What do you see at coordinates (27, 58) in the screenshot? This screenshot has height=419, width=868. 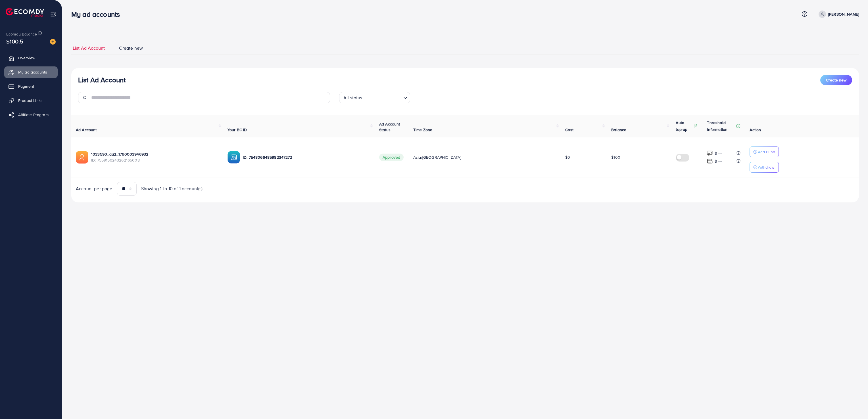 I see `span: Overview` at bounding box center [27, 58].